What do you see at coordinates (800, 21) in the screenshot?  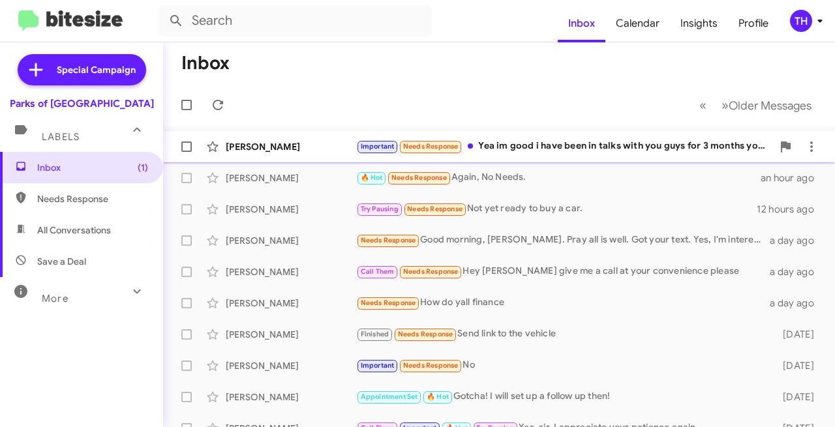 I see `button: TH` at bounding box center [800, 21].